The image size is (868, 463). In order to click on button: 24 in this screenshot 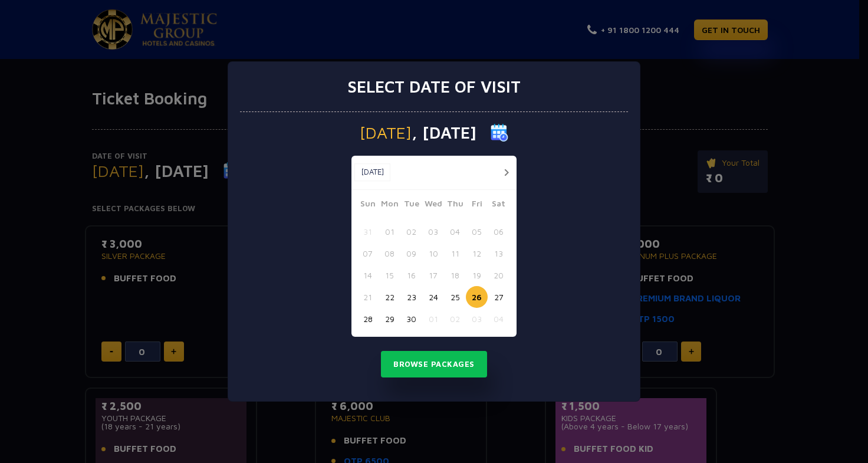, I will do `click(433, 296)`.